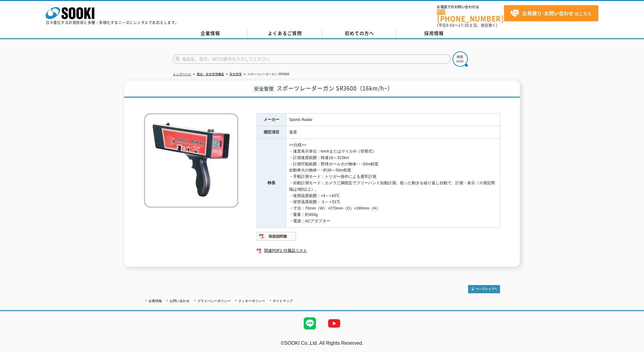 The height and width of the screenshot is (363, 644). I want to click on img: YouTube, so click(335, 323).